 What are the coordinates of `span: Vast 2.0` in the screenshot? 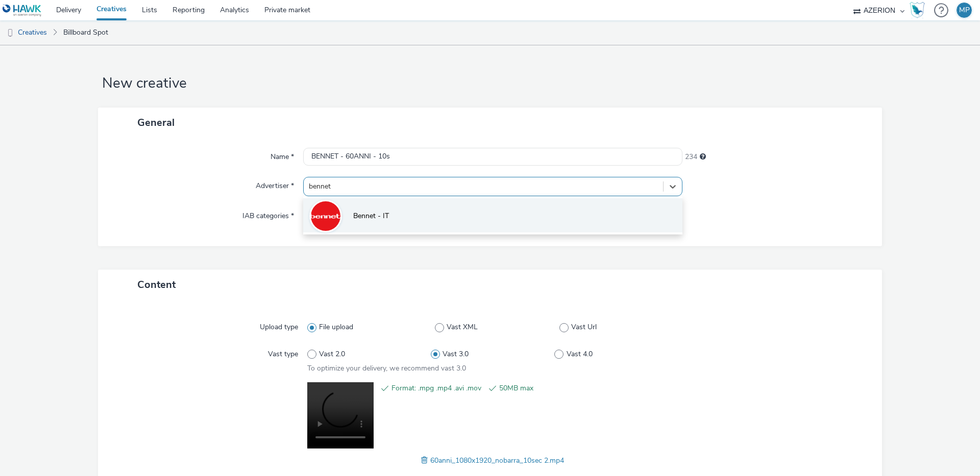 It's located at (332, 354).